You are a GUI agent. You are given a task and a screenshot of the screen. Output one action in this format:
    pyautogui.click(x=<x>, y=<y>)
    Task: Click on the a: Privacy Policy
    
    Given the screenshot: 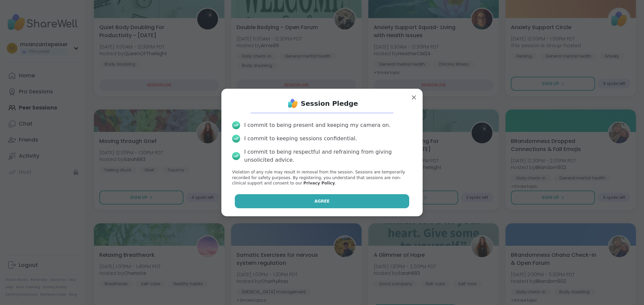 What is the action you would take?
    pyautogui.click(x=319, y=183)
    